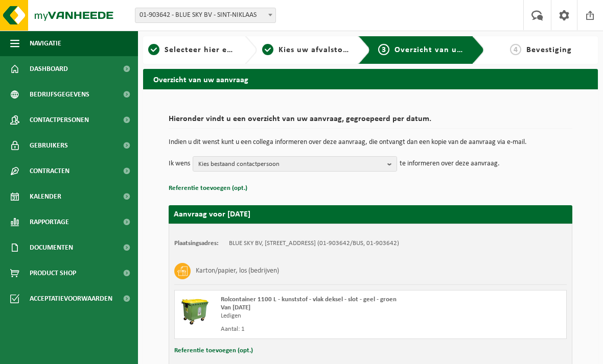 The image size is (603, 364). Describe the element at coordinates (267, 49) in the screenshot. I see `span: 2` at that location.